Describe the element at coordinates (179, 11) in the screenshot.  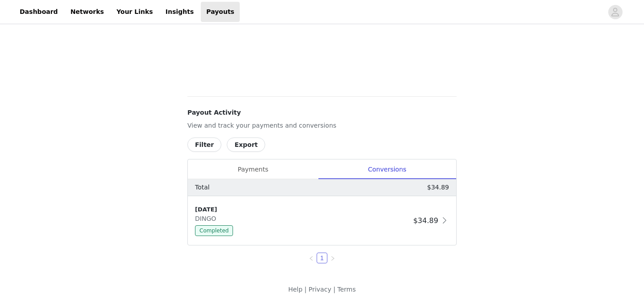
I see `a: Insights` at that location.